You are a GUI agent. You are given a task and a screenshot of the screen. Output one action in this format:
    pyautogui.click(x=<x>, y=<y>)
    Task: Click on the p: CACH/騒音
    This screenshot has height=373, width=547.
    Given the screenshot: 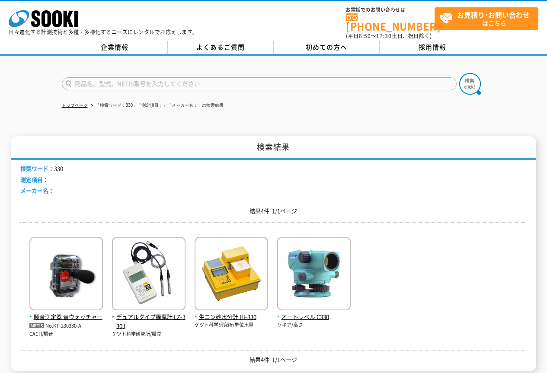 What is the action you would take?
    pyautogui.click(x=66, y=334)
    